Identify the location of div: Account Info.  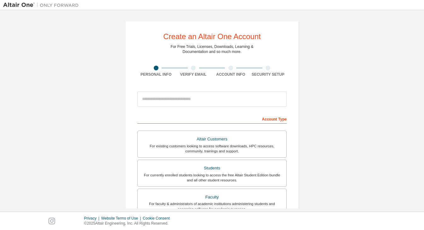
(231, 74).